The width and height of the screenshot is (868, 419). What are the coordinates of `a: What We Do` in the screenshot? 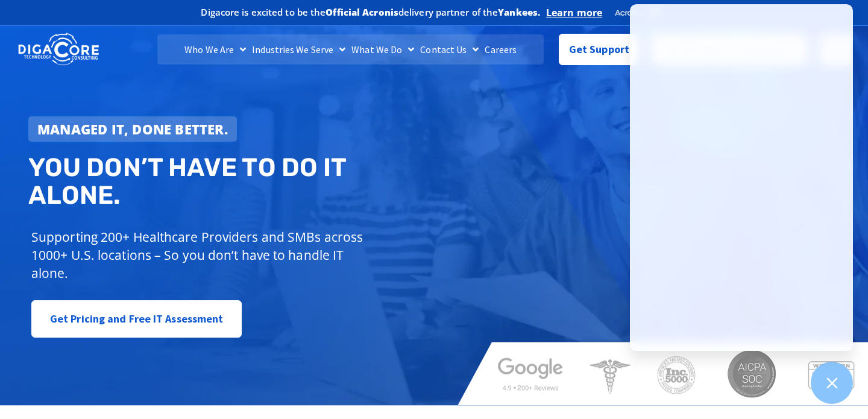 It's located at (383, 50).